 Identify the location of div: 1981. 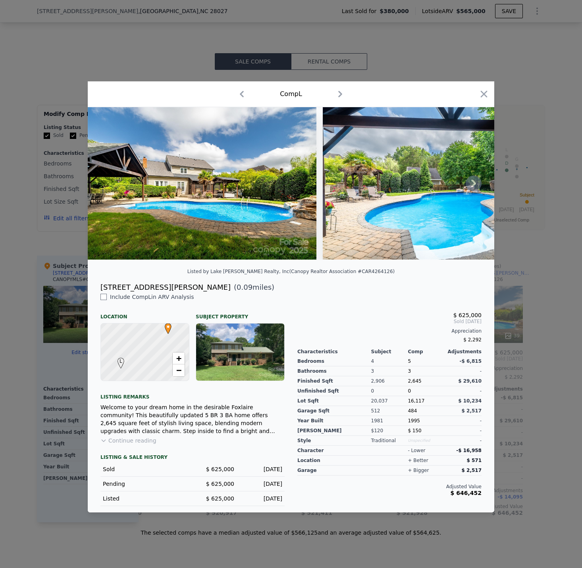
(390, 421).